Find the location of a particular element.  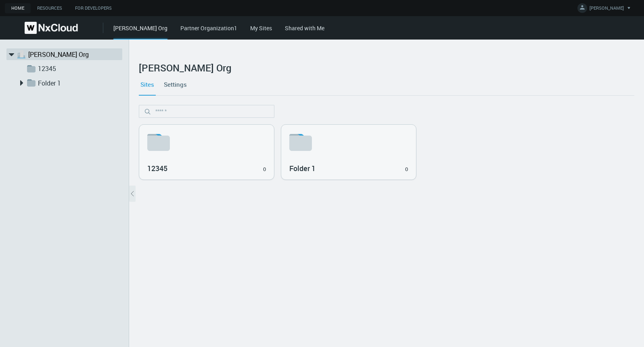

a: Folder 1 is located at coordinates (78, 83).